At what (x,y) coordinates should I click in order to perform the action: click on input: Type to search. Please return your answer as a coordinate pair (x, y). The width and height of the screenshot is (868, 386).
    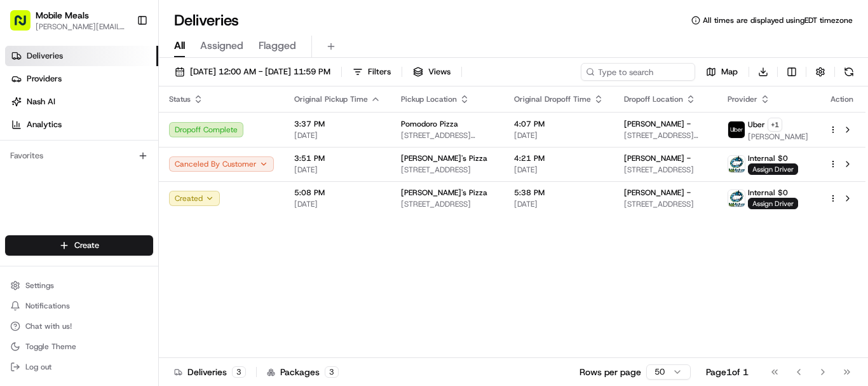
    Looking at the image, I should click on (638, 72).